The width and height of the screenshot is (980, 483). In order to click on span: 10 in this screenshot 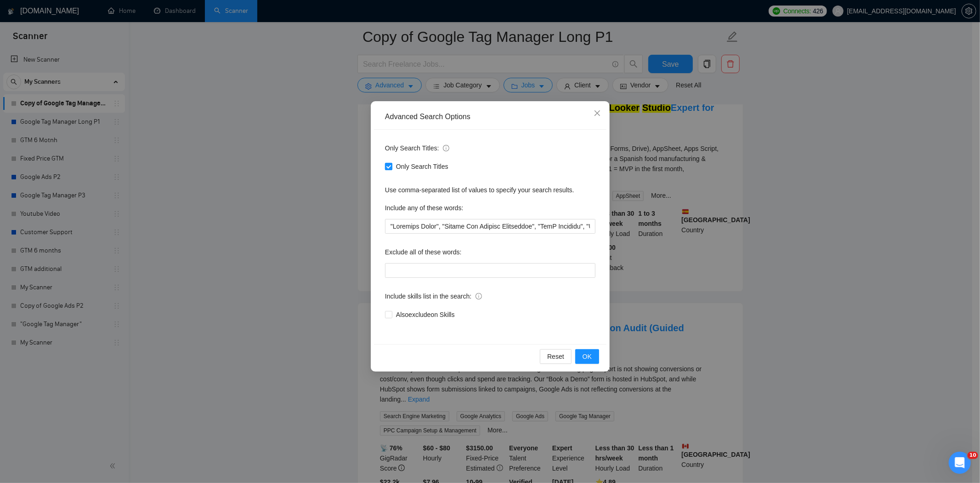, I will do `click(973, 455)`.